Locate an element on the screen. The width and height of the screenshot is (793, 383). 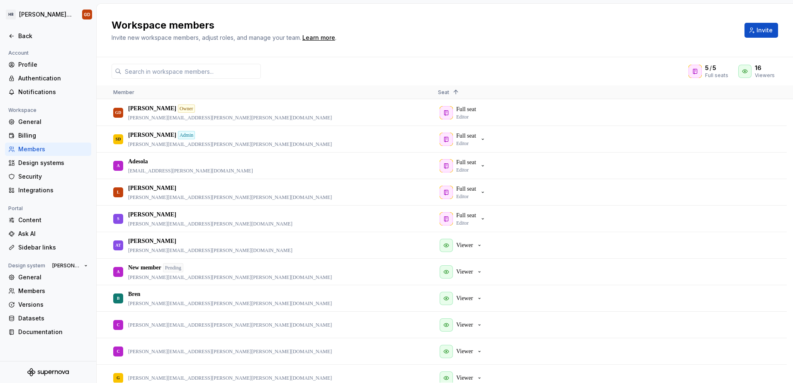
div: AT is located at coordinates (118, 245).